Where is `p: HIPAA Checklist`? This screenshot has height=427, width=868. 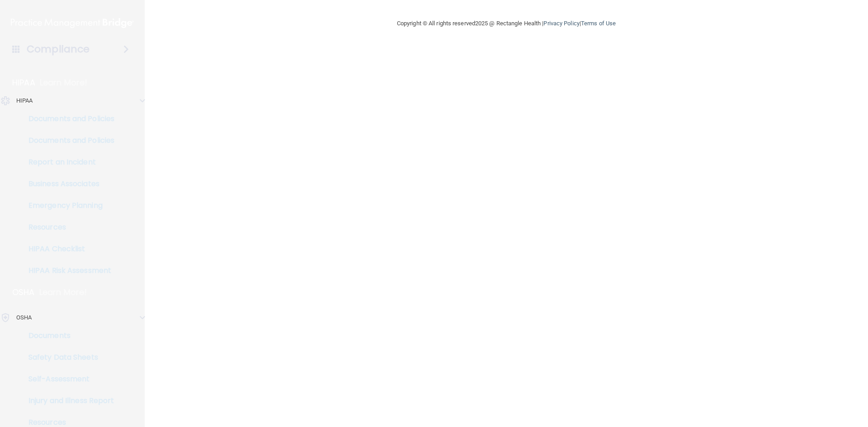
p: HIPAA Checklist is located at coordinates (67, 249).